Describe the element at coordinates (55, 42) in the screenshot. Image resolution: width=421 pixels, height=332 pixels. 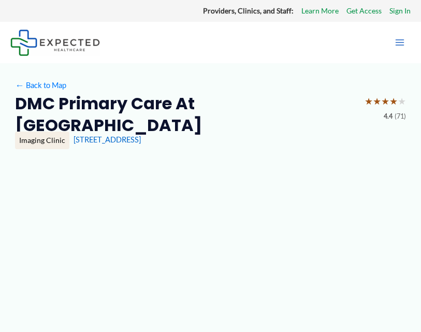
I see `img: Expected Healthcare Logo - side, dark font, small` at that location.